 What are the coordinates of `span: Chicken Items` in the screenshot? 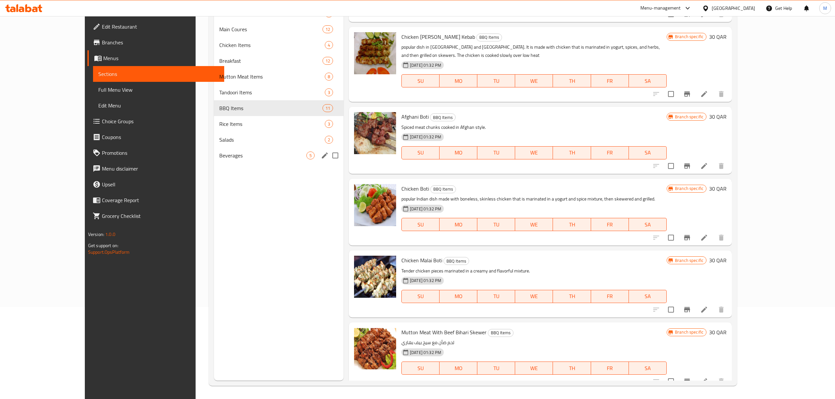 It's located at (272, 45).